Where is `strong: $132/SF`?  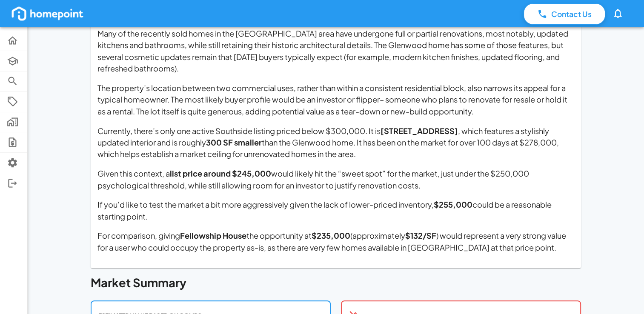
strong: $132/SF is located at coordinates (420, 235).